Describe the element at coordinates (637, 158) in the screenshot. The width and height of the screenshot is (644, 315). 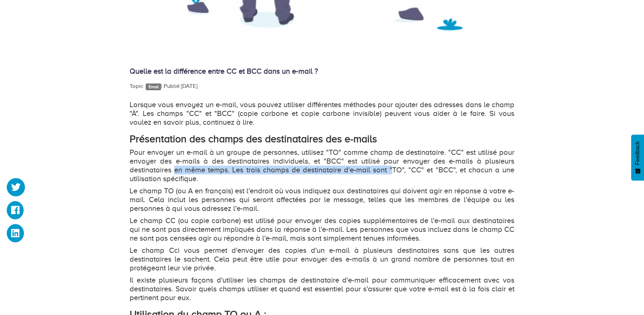
I see `button: Feedback - Afficher l’enquête` at that location.